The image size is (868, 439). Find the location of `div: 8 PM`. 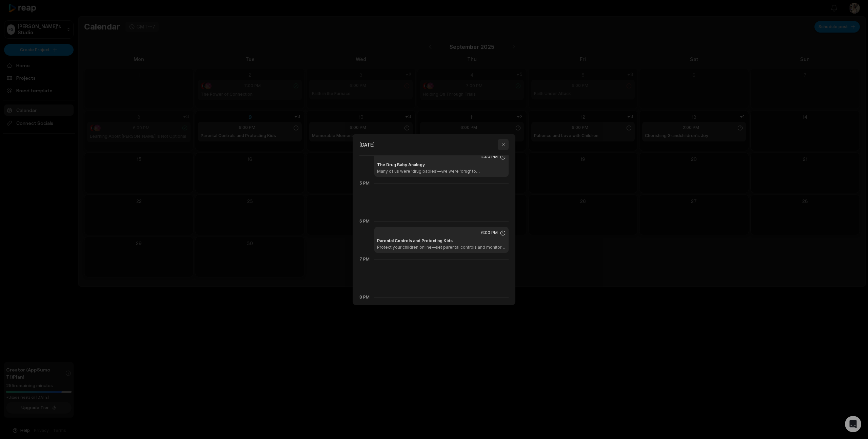

div: 8 PM is located at coordinates (366, 297).